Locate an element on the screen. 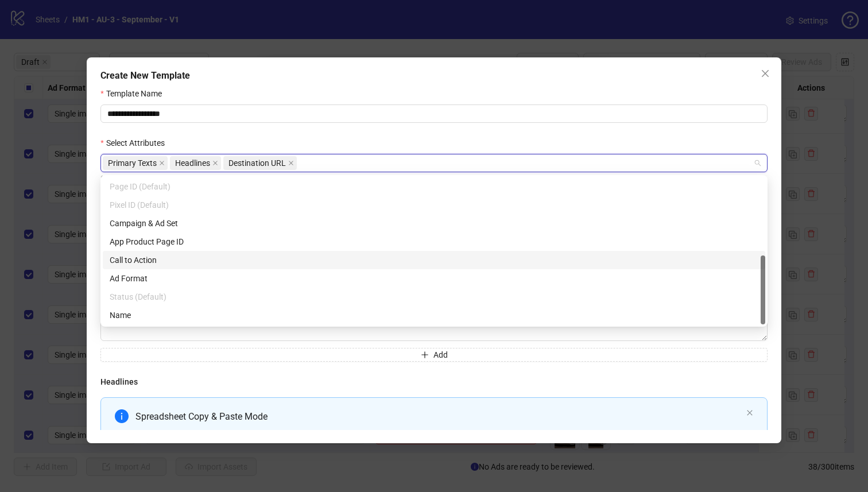 The image size is (868, 492). input: Template Name is located at coordinates (434, 114).